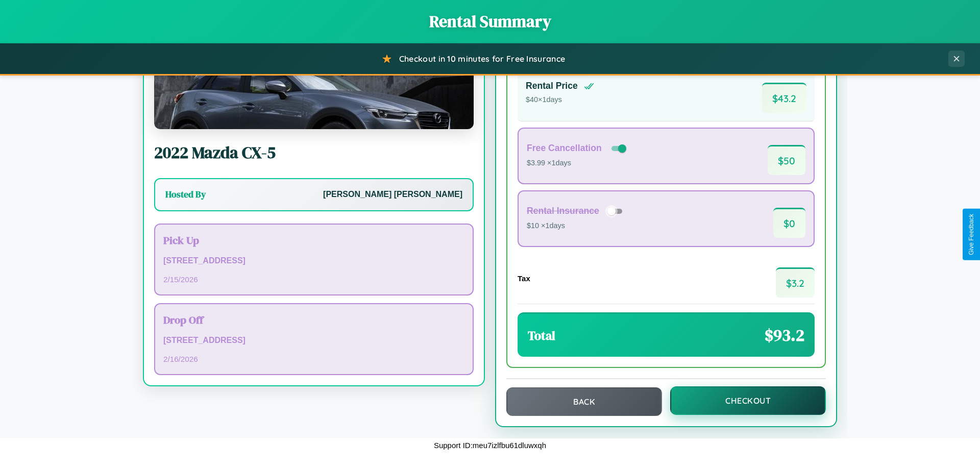  I want to click on p: 2 / 16 / 2026, so click(314, 359).